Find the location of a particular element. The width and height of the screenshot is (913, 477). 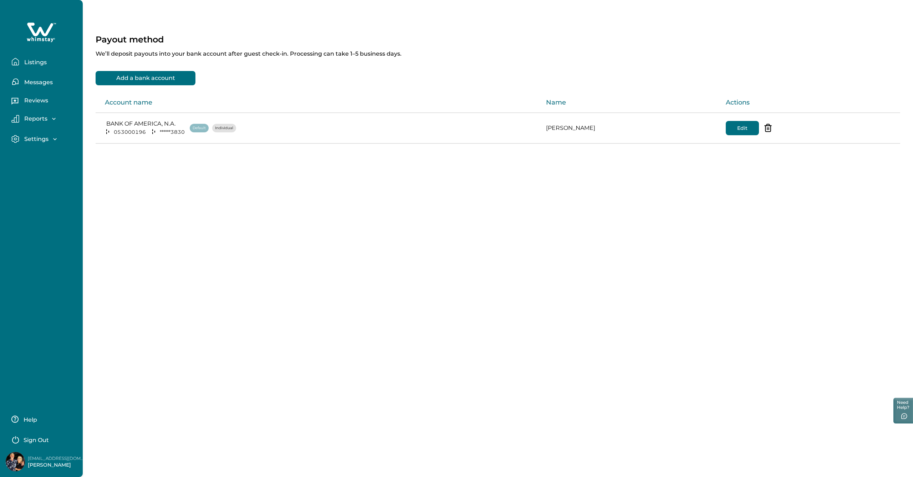

p: Reports is located at coordinates (35, 119).